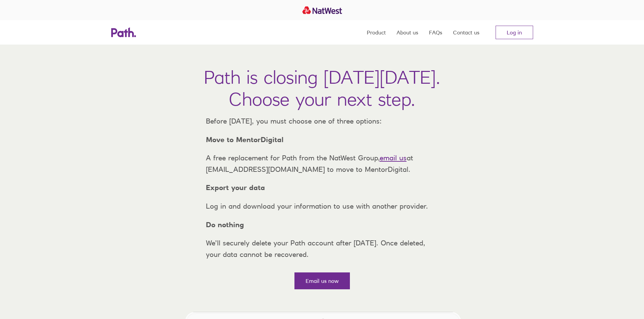  What do you see at coordinates (514, 33) in the screenshot?
I see `a: Log in` at bounding box center [514, 33].